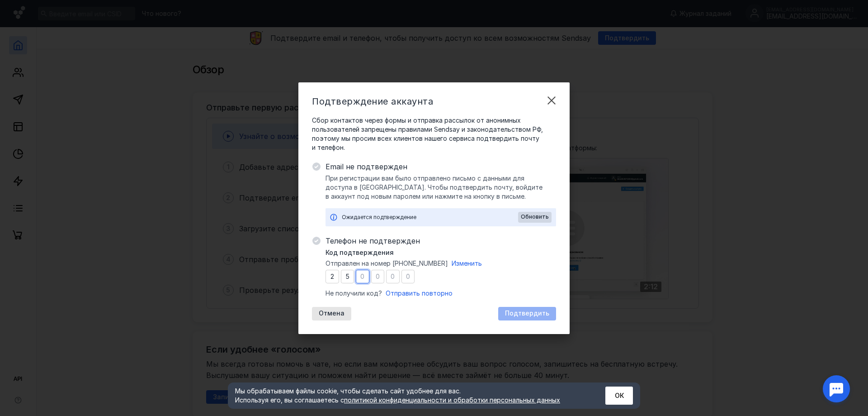 This screenshot has height=416, width=868. Describe the element at coordinates (534, 217) in the screenshot. I see `span: Обновить` at that location.